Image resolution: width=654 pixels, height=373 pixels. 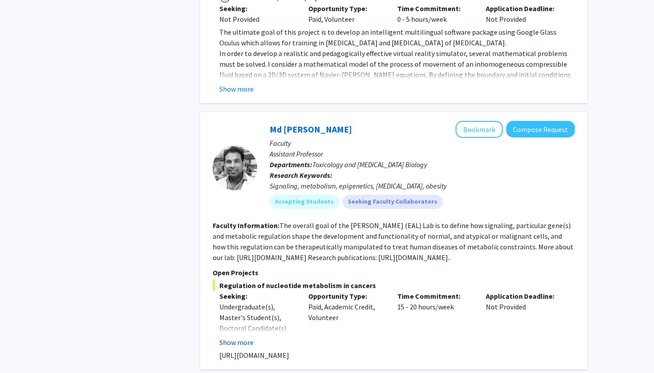 What do you see at coordinates (422, 143) in the screenshot?
I see `p: Faculty` at bounding box center [422, 143].